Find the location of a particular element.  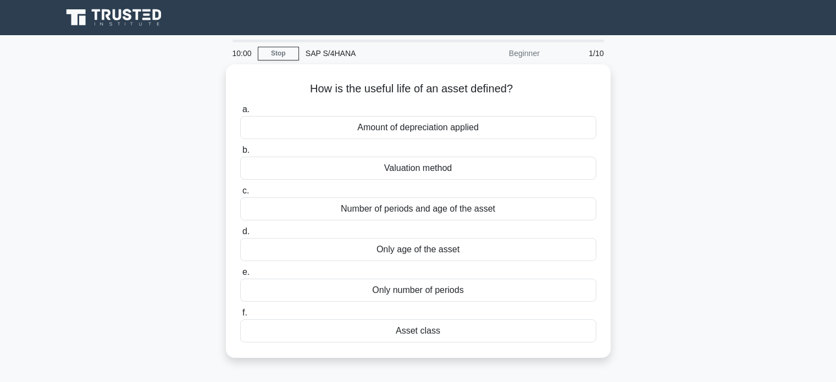

span: d. is located at coordinates (246, 231).